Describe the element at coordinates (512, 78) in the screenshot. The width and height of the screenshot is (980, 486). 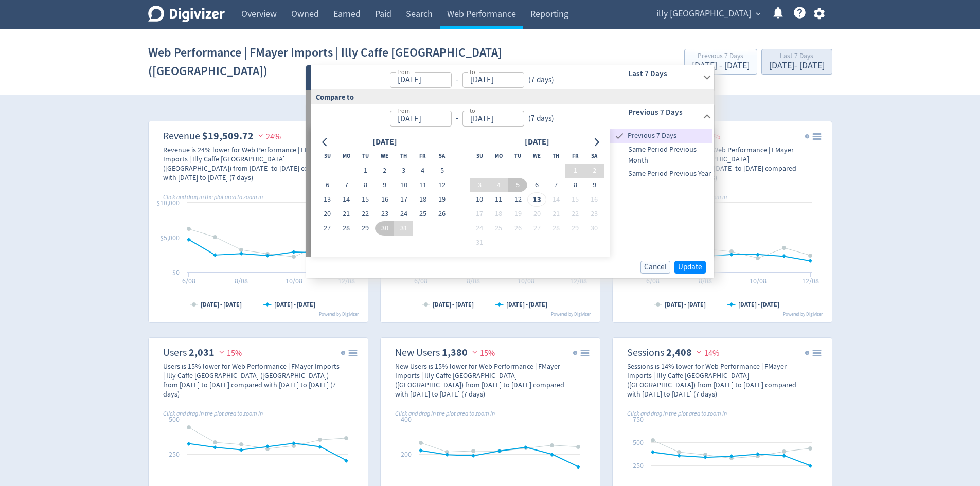
I see `div: from-to(7 days)Last 7 Days` at that location.